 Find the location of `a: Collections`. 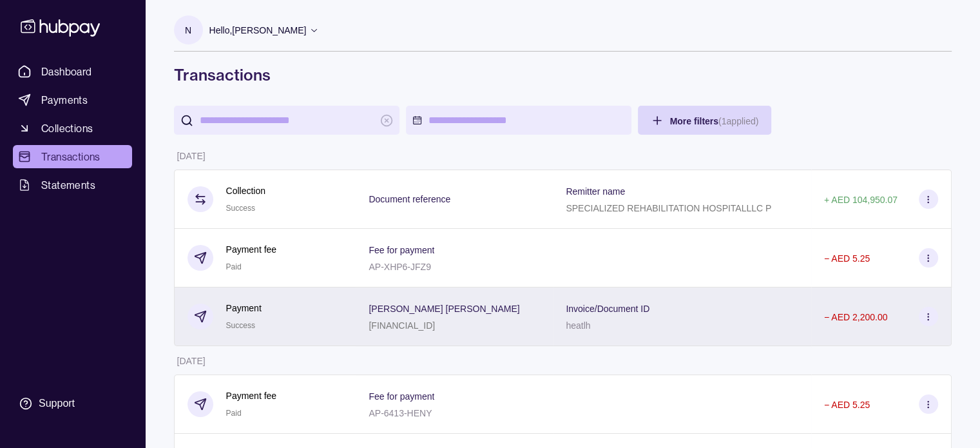

a: Collections is located at coordinates (72, 128).